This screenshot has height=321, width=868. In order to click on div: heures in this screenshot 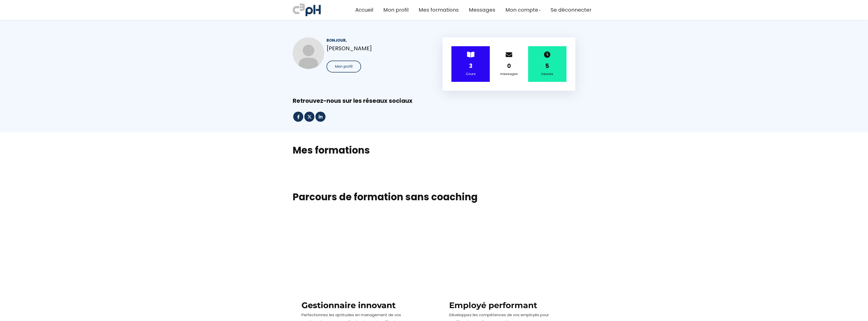, I will do `click(547, 74)`.